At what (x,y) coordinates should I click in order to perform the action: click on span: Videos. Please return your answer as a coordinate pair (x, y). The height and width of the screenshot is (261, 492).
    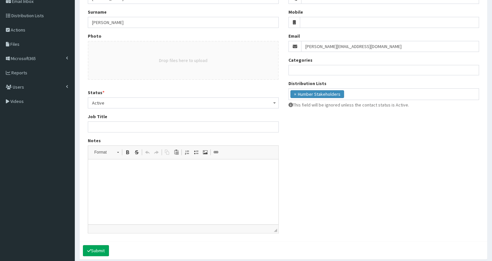
    Looking at the image, I should click on (17, 101).